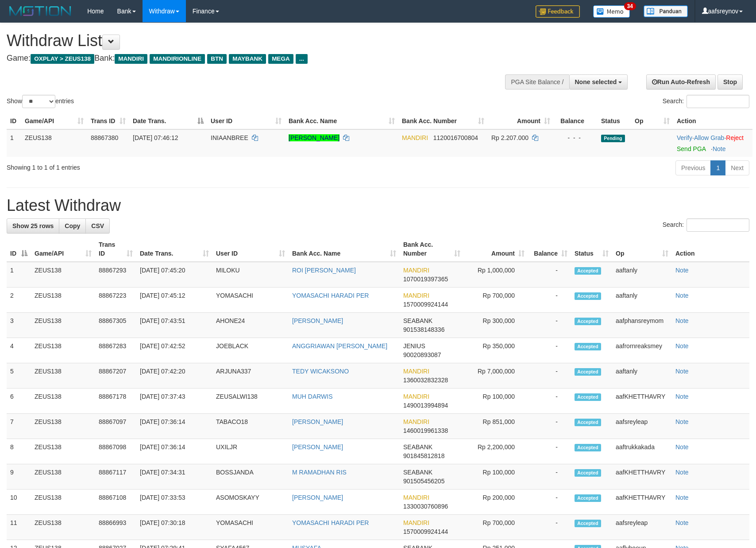 The height and width of the screenshot is (548, 756). I want to click on td: Rp 100,000, so click(496, 477).